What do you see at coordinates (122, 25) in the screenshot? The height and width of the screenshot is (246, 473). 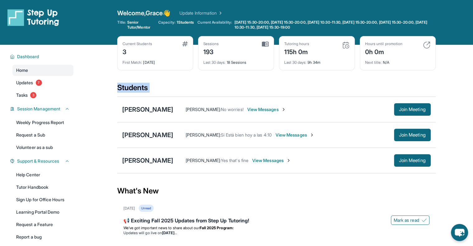 I see `span: Title:` at bounding box center [122, 25].